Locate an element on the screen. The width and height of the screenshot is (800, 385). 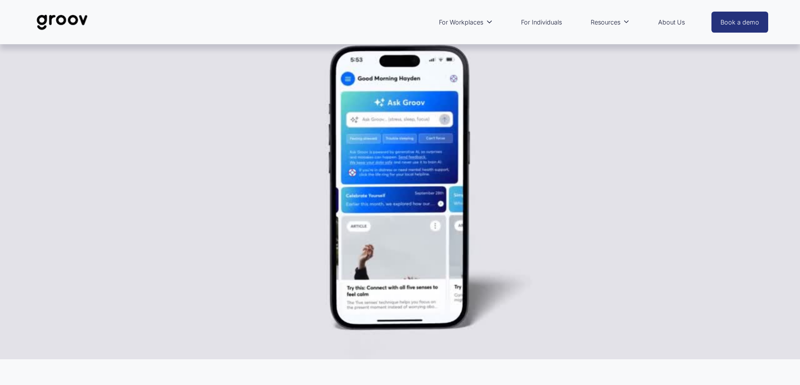
a: About Us is located at coordinates (671, 22).